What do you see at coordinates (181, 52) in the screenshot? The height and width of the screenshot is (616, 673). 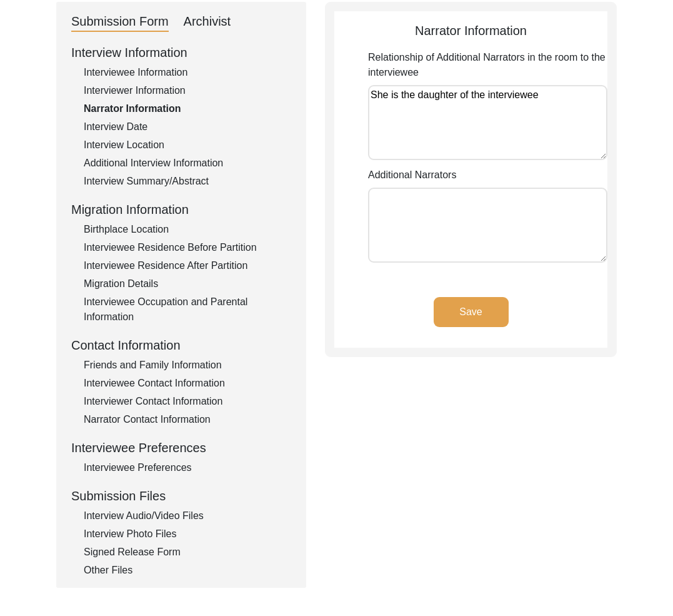 I see `div: Interview Information` at bounding box center [181, 52].